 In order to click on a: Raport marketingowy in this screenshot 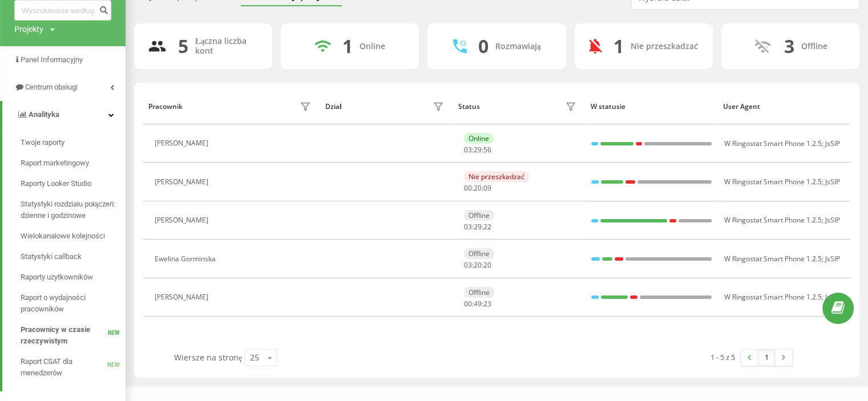, I will do `click(73, 163)`.